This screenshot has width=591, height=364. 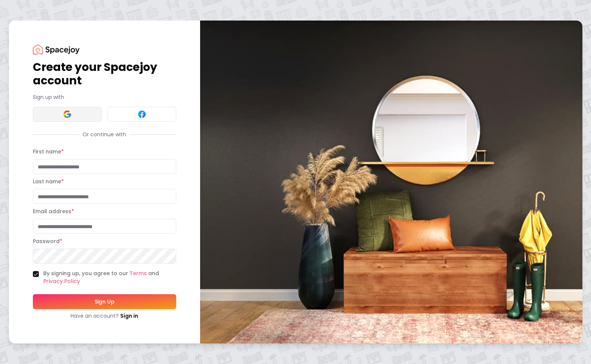 I want to click on label: By signing up, you agree to our and, so click(x=110, y=278).